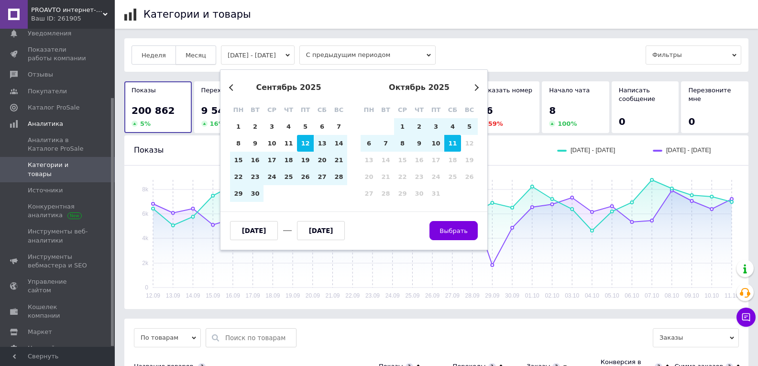 The height and width of the screenshot is (366, 758). Describe the element at coordinates (213, 296) in the screenshot. I see `text: 15.09` at that location.